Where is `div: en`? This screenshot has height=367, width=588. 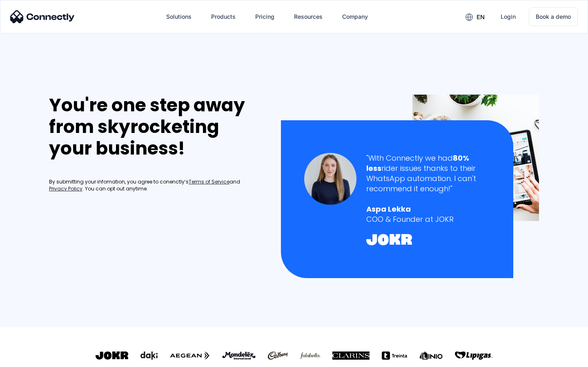 div: en is located at coordinates (481, 17).